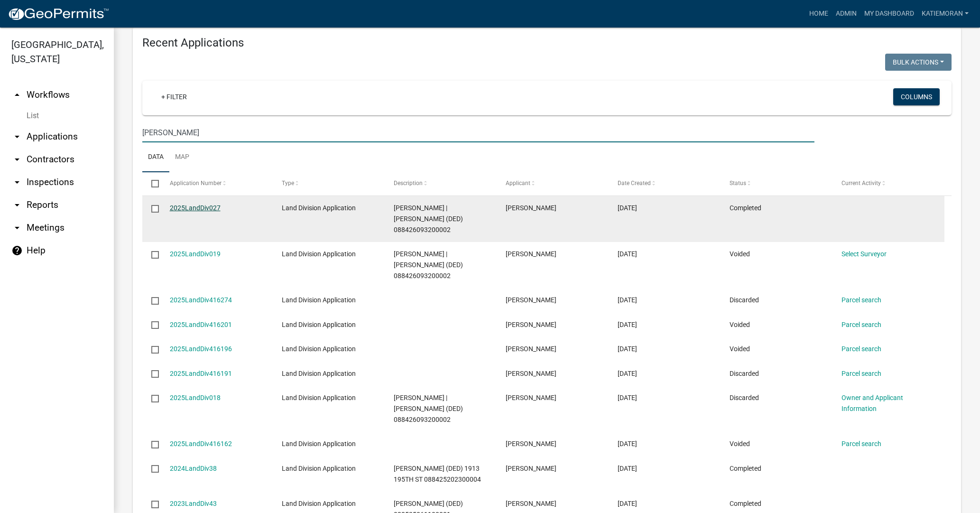 The width and height of the screenshot is (980, 513). Describe the element at coordinates (201, 444) in the screenshot. I see `a: 2025LandDiv416162` at that location.